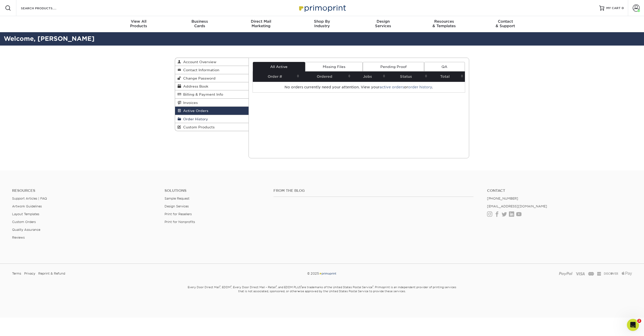 The height and width of the screenshot is (336, 644). What do you see at coordinates (505, 24) in the screenshot?
I see `a: Contact& Support` at bounding box center [505, 24].